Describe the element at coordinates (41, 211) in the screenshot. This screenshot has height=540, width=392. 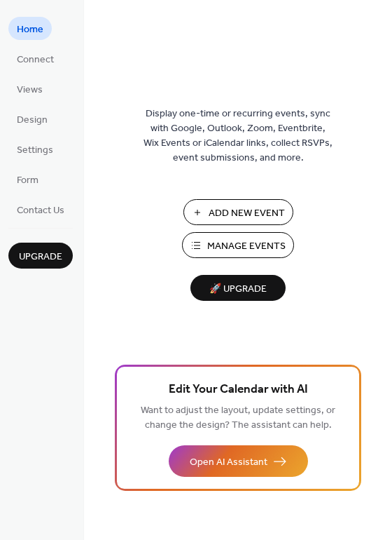
I see `span: Contact Us` at that location.